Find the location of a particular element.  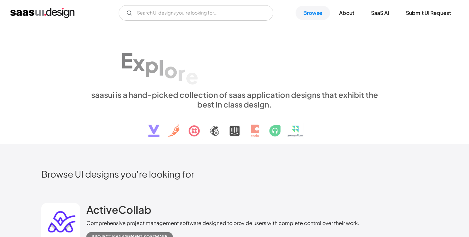

div: x is located at coordinates (139, 62).